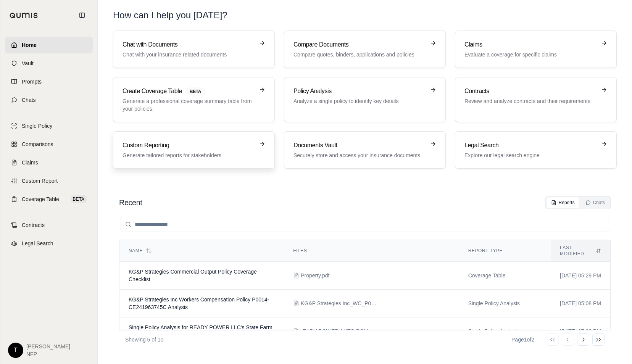 This screenshot has width=632, height=364. I want to click on p: Analyze a single policy to identify key details, so click(359, 101).